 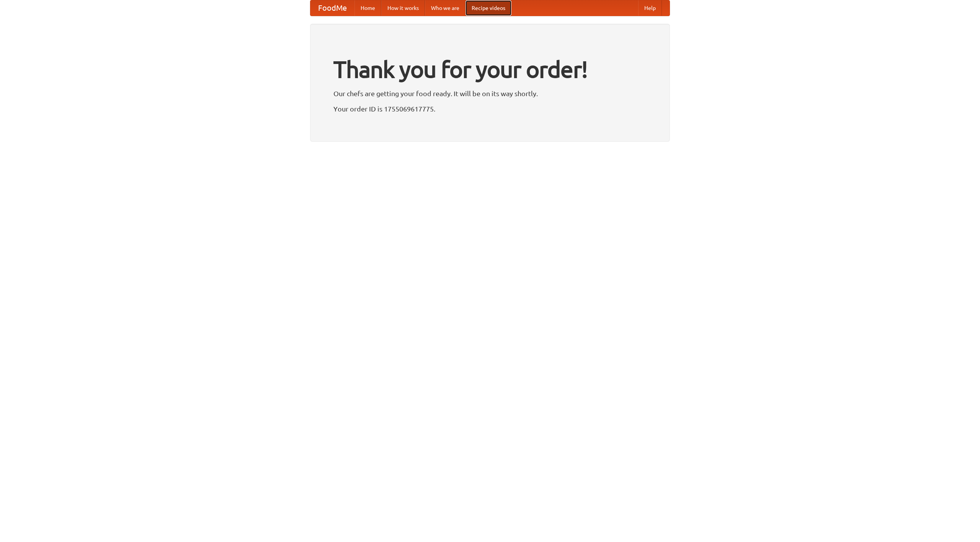 I want to click on a: Help, so click(x=650, y=8).